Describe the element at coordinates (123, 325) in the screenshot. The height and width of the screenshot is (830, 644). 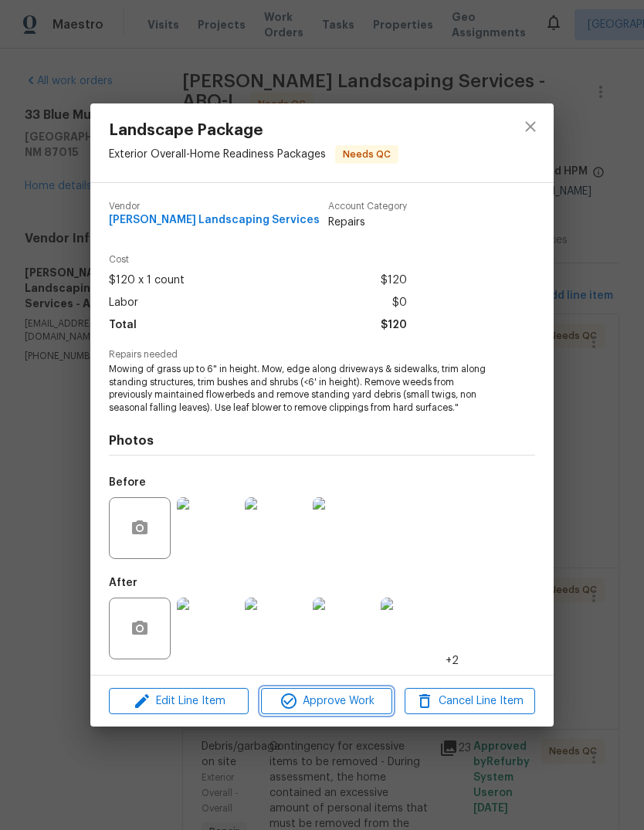
I see `span: Total` at that location.